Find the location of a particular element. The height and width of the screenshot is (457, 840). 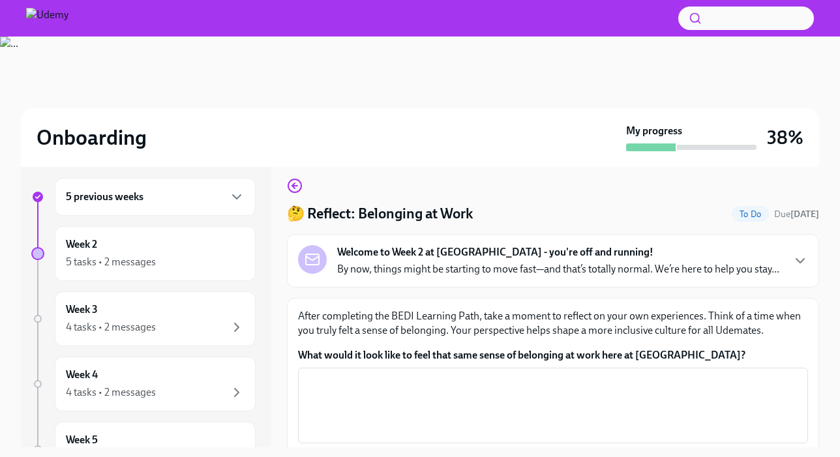

div: 5 previous weeks is located at coordinates (155, 197).